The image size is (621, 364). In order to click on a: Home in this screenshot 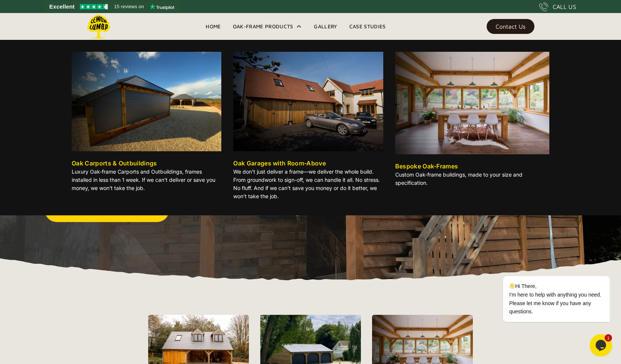, I will do `click(213, 27)`.